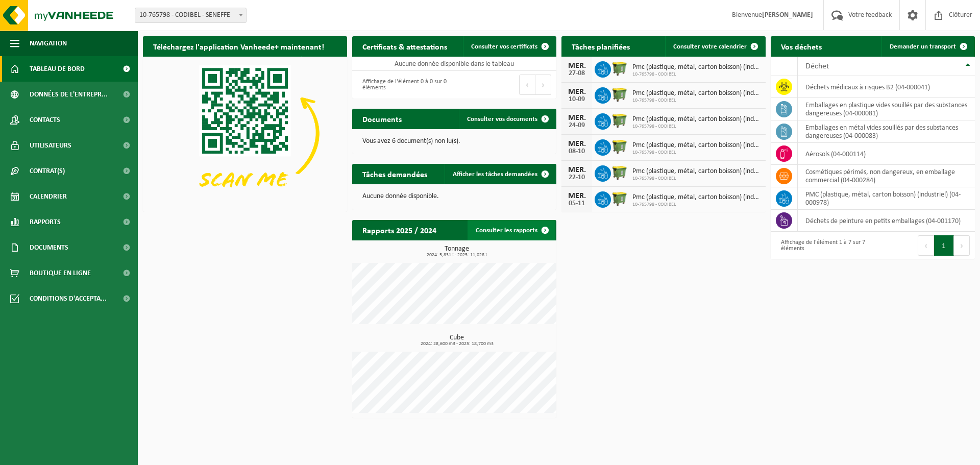  Describe the element at coordinates (577, 73) in the screenshot. I see `div: 27-08` at that location.